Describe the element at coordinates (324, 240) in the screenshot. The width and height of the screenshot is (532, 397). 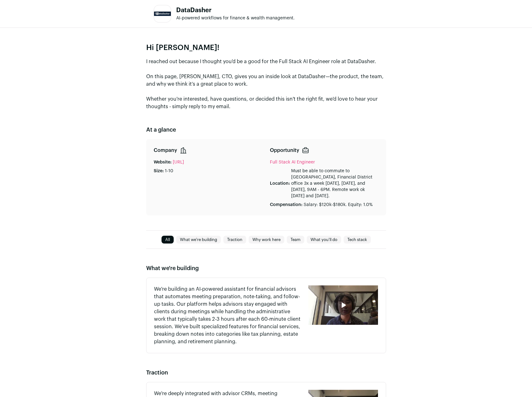
I see `a: What you'll do` at that location.